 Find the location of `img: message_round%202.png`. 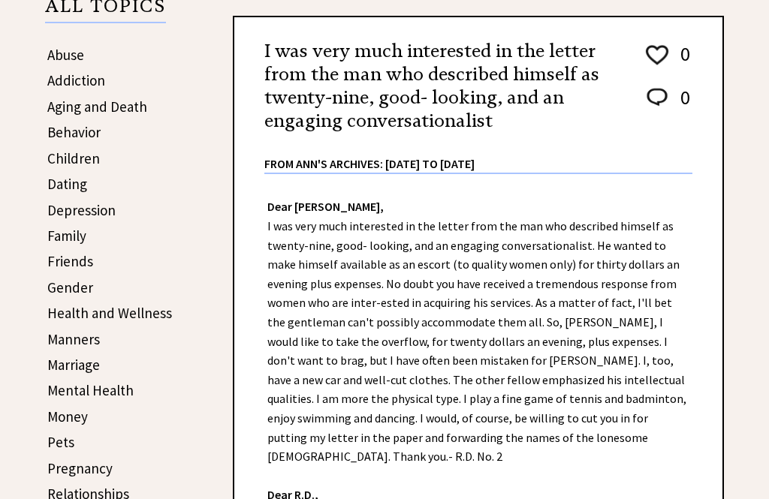

img: message_round%202.png is located at coordinates (657, 98).